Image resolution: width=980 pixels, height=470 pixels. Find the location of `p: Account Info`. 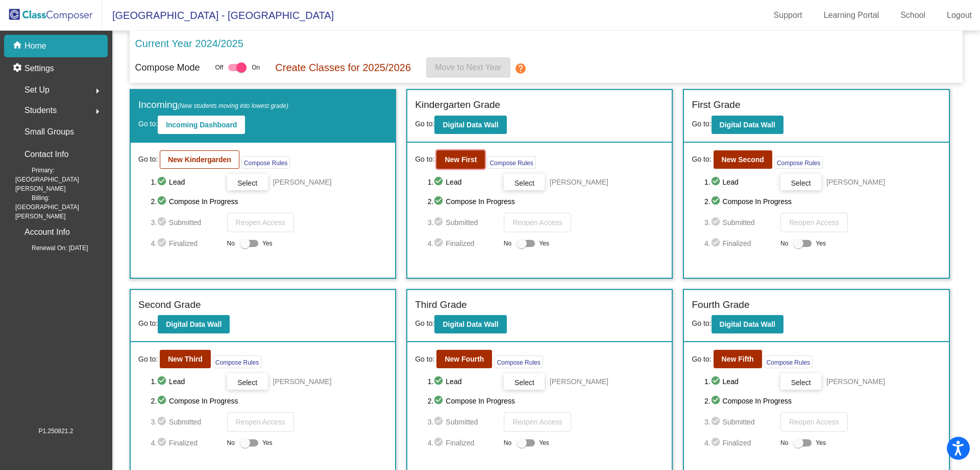

p: Account Info is located at coordinates (47, 232).